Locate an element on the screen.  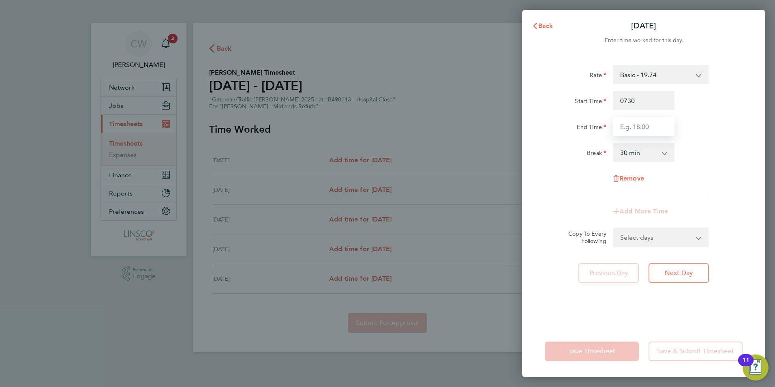
div: 11 is located at coordinates (746, 365).